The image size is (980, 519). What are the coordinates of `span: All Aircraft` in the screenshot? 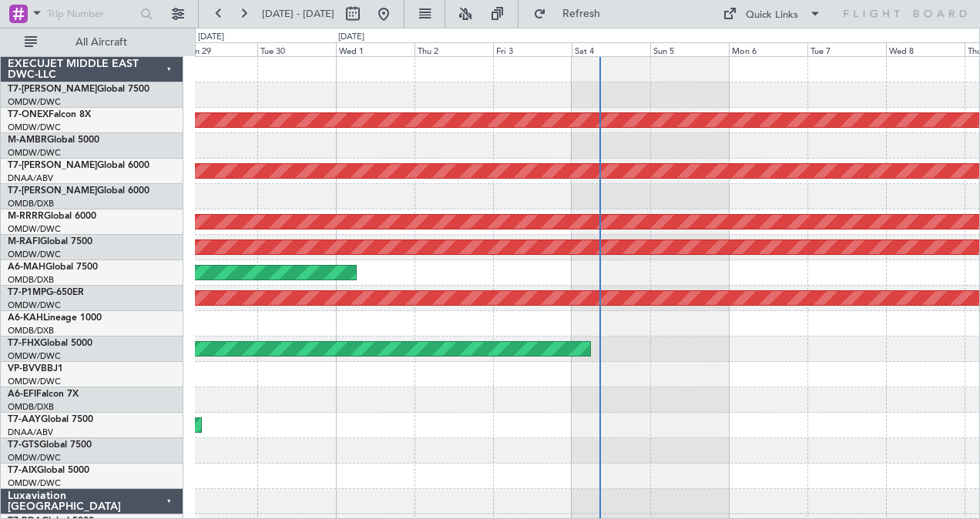 It's located at (101, 42).